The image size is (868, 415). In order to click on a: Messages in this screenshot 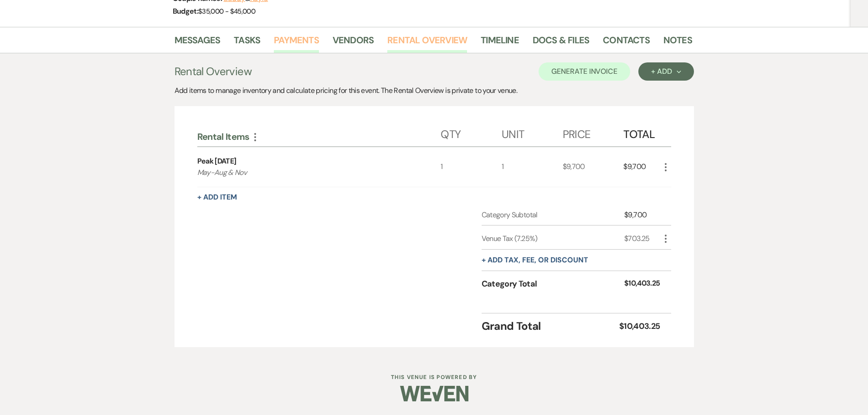, I will do `click(197, 42)`.